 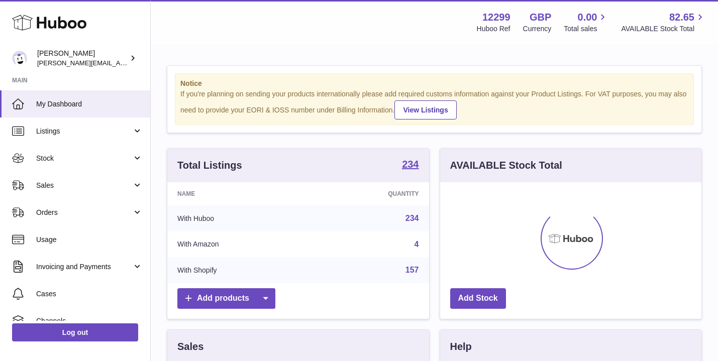 I want to click on strong: GBP, so click(x=540, y=17).